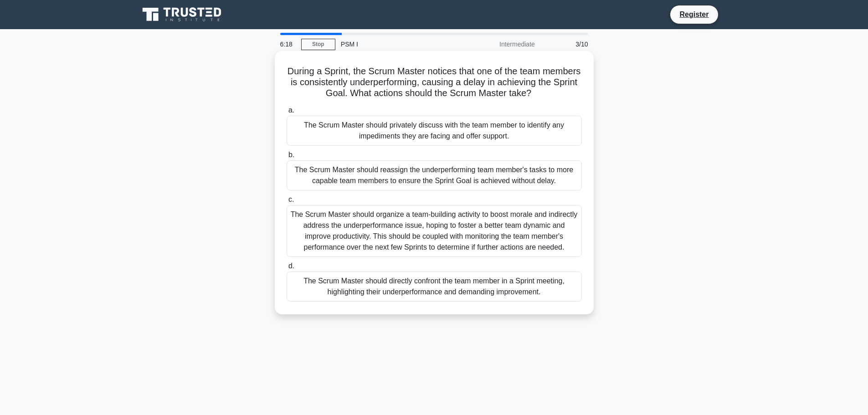  What do you see at coordinates (434, 175) in the screenshot?
I see `div: The Scrum Master should reassign the underperforming team member's tasks to more capable team mem...` at bounding box center [434, 175].